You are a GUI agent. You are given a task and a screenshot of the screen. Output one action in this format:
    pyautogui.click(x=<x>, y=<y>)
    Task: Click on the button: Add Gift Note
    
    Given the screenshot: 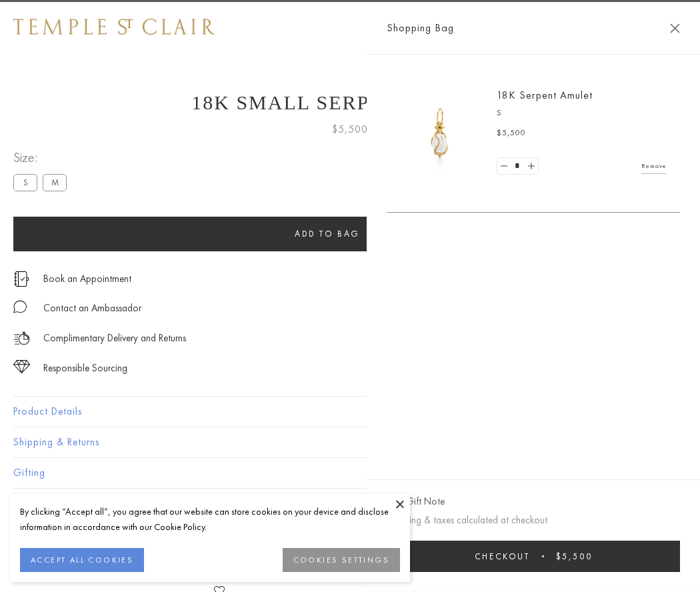 What is the action you would take?
    pyautogui.click(x=415, y=501)
    